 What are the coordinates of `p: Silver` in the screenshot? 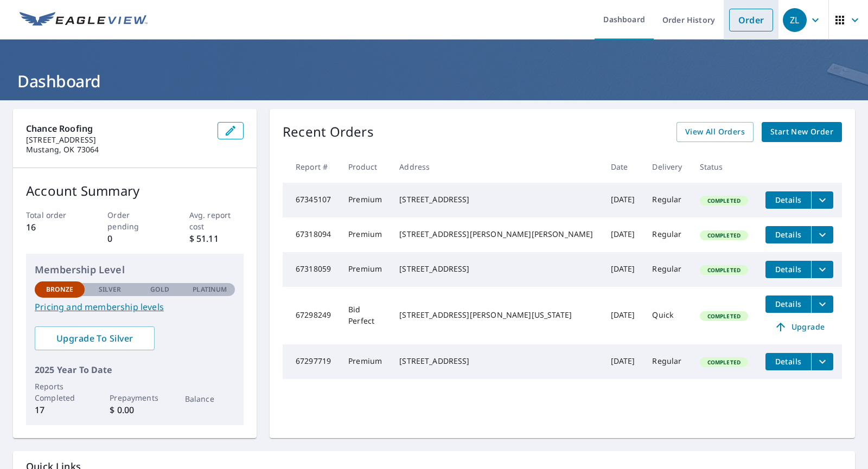 It's located at (110, 290).